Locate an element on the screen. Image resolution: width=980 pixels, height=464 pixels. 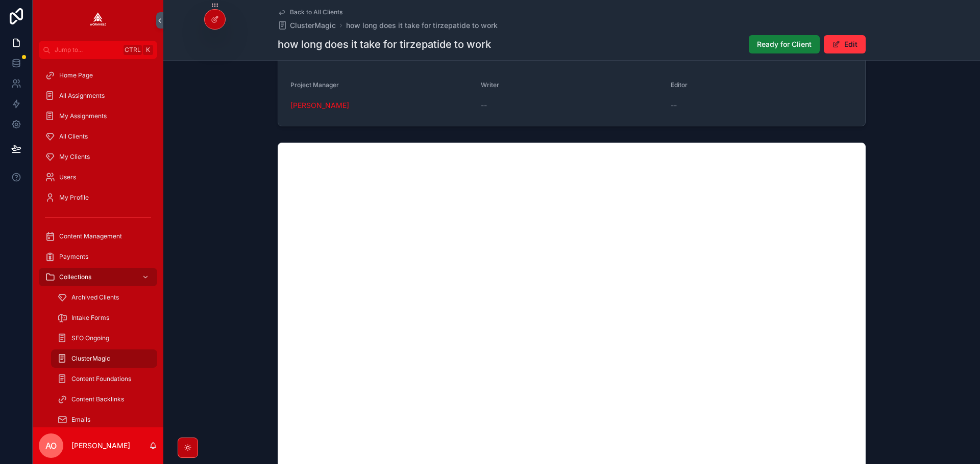
span: Content Backlinks is located at coordinates (98, 400).